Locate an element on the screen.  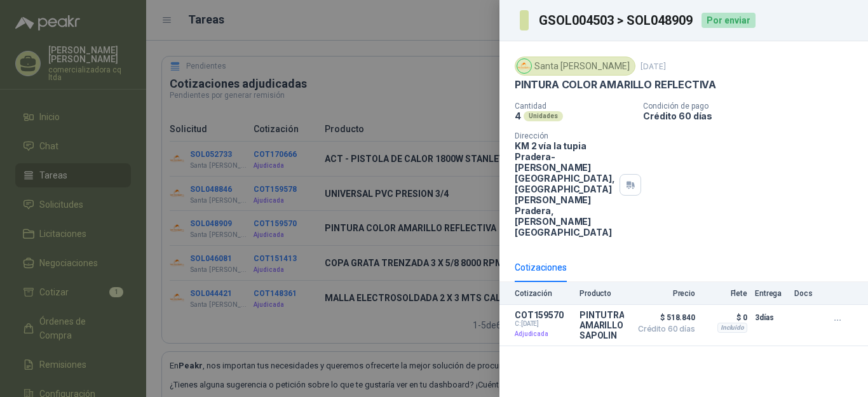
div: Cotizaciones is located at coordinates (540, 268).